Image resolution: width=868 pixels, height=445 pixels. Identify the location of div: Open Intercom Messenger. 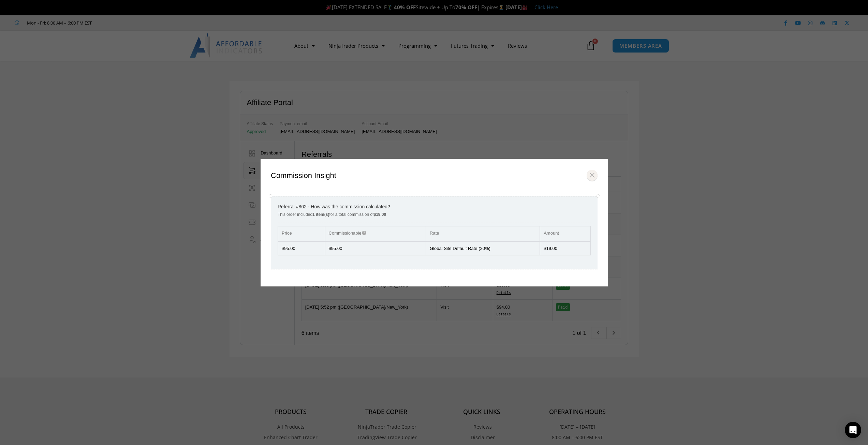
(853, 430).